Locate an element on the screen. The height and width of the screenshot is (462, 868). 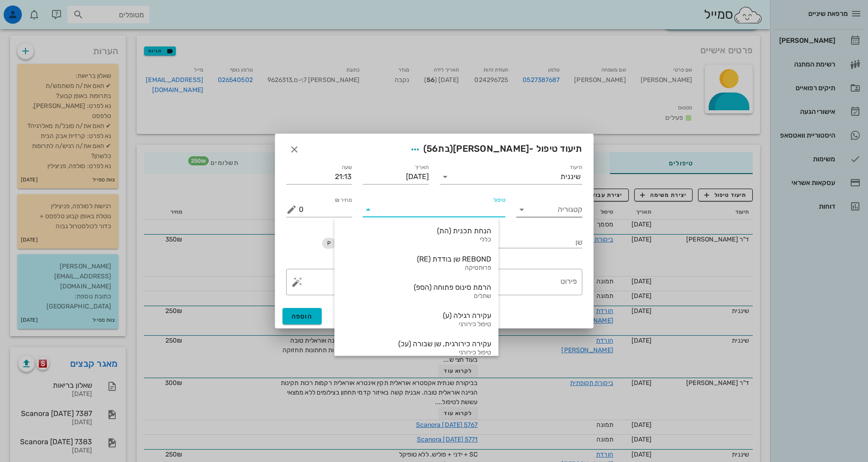
label: שעה is located at coordinates (347, 167).